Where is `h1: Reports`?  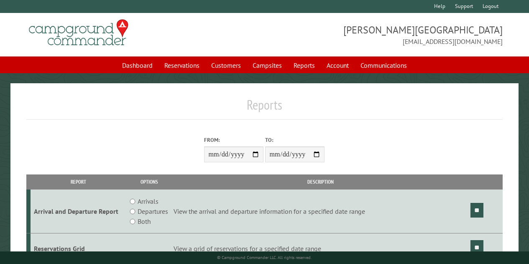
h1: Reports is located at coordinates (264, 108).